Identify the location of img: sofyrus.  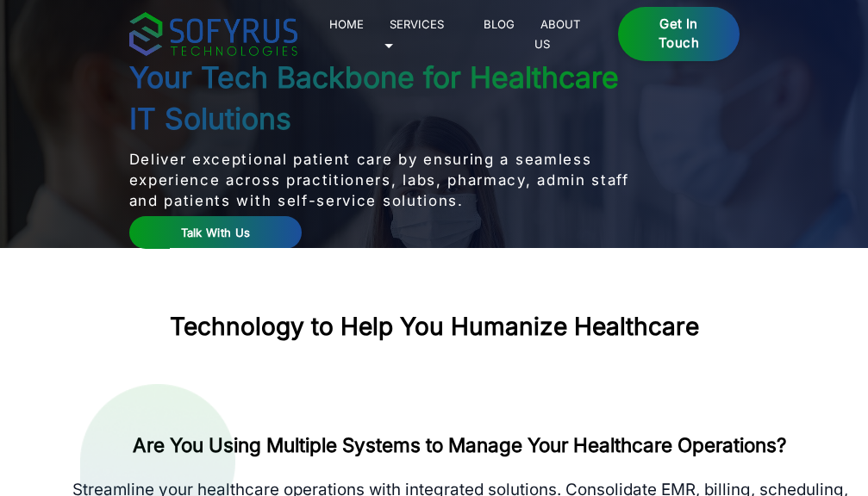
(213, 34).